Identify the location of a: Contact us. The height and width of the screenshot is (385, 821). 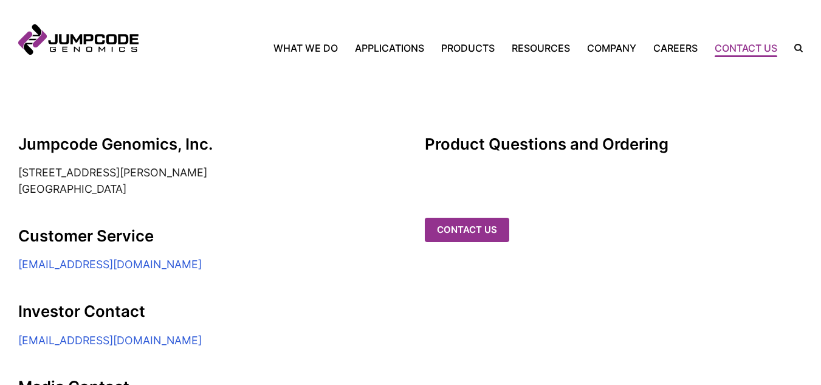
(467, 230).